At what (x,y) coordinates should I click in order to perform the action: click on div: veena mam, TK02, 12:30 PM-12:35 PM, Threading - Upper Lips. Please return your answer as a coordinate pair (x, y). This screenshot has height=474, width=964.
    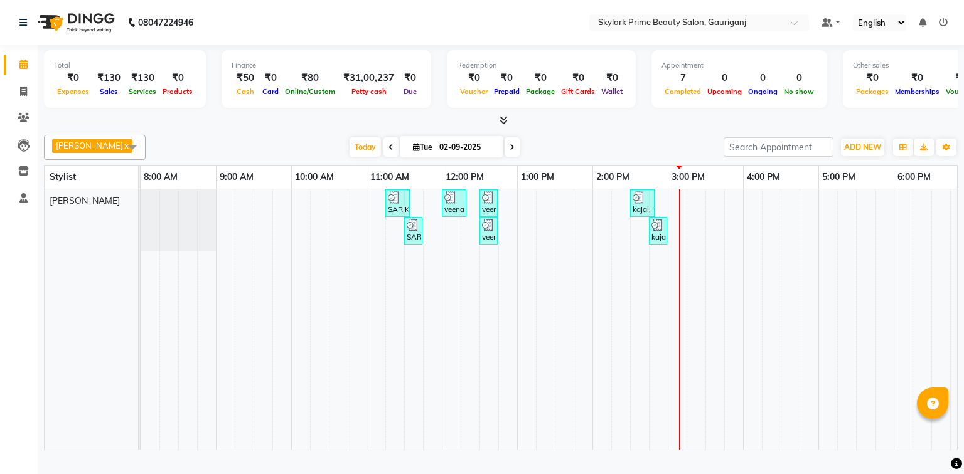
    Looking at the image, I should click on (488, 231).